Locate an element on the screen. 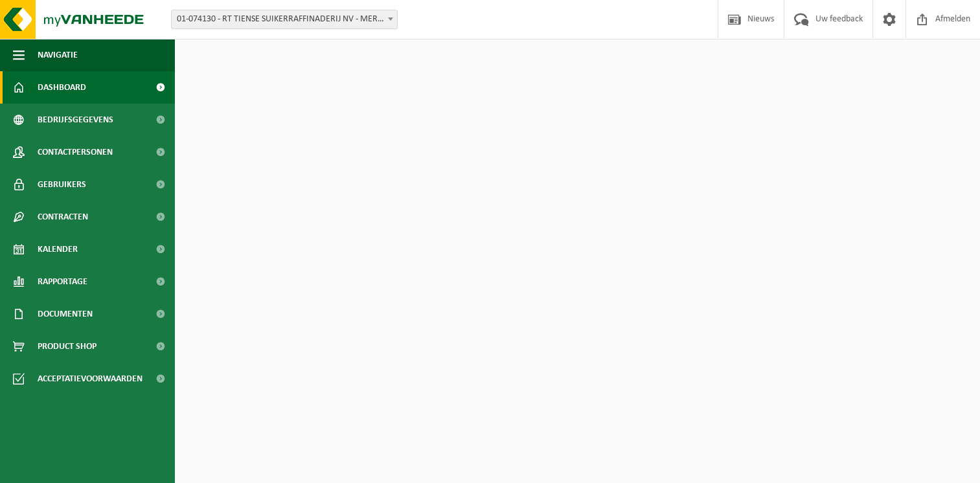  span: Kalender is located at coordinates (58, 250).